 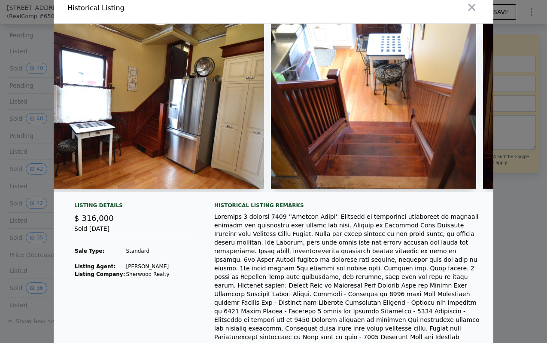 What do you see at coordinates (169, 8) in the screenshot?
I see `div: Historical Listing` at bounding box center [169, 8].